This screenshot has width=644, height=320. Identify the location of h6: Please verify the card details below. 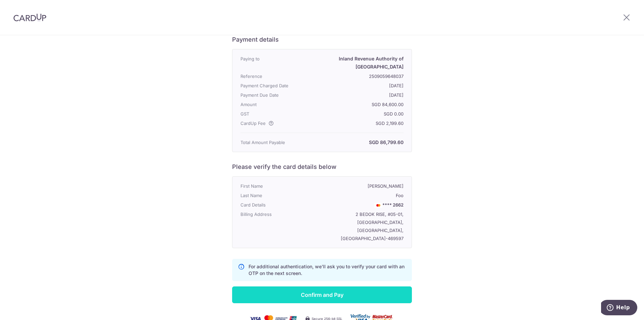
(322, 167).